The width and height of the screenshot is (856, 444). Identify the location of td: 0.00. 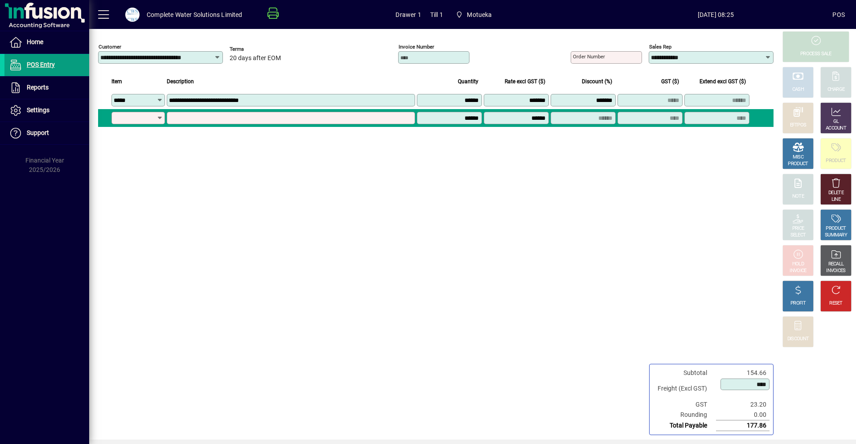
(743, 416).